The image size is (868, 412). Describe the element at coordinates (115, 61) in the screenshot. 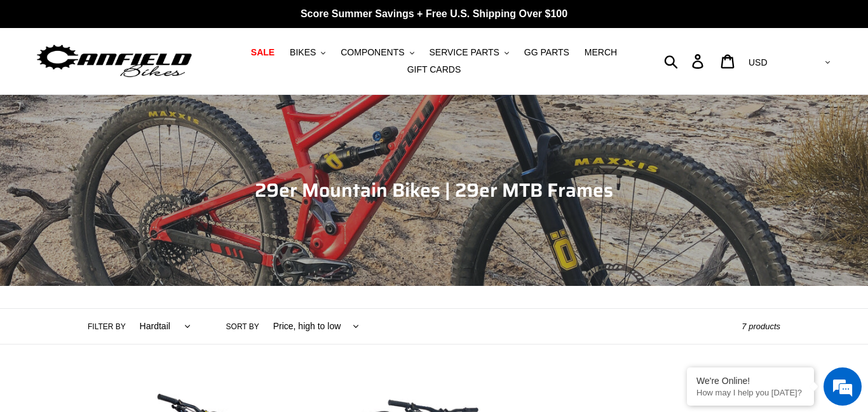

I see `img: Canfield Bikes` at that location.